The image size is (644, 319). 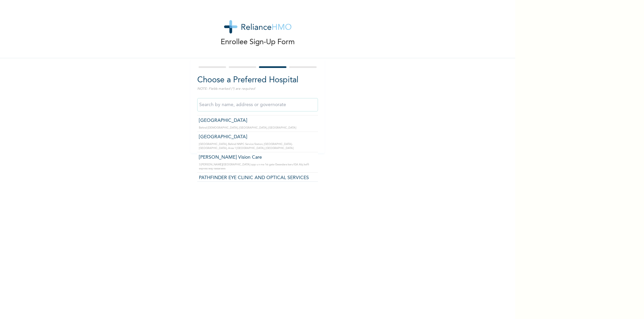 What do you see at coordinates (258, 178) in the screenshot?
I see `p: PATHFINDER EYE CLINIC AND OPTICAL SERVICES` at bounding box center [258, 178].